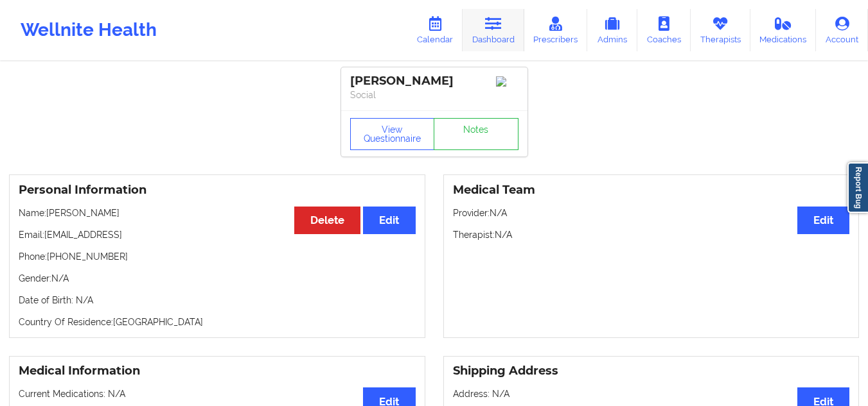  I want to click on button: Delete, so click(327, 220).